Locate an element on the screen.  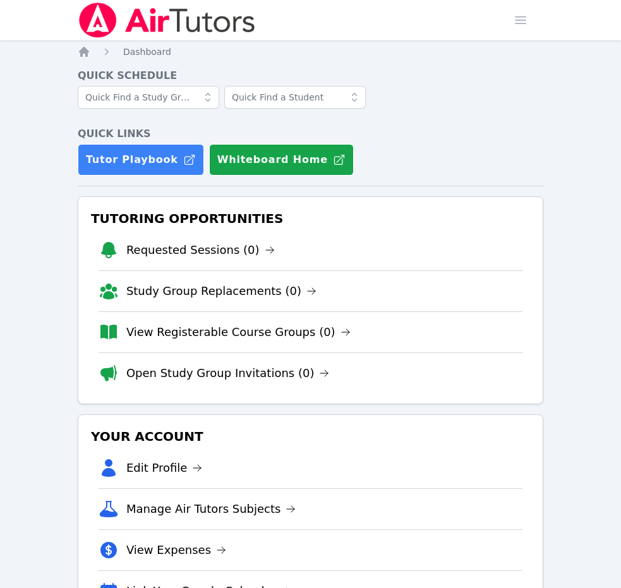
nav: Breadcrumb is located at coordinates (310, 52).